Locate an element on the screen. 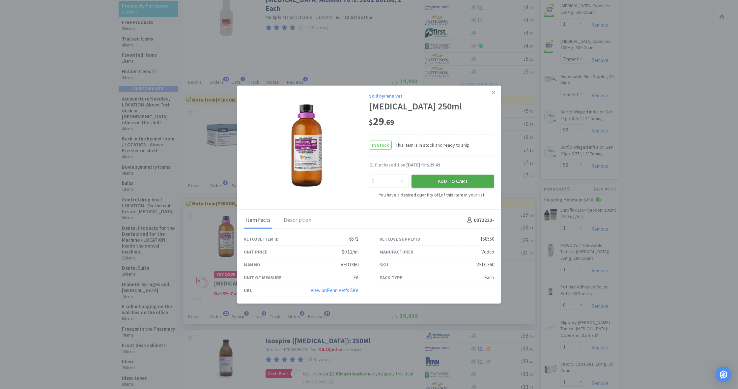 The image size is (738, 389). div: Purchased on for is located at coordinates (435, 165).